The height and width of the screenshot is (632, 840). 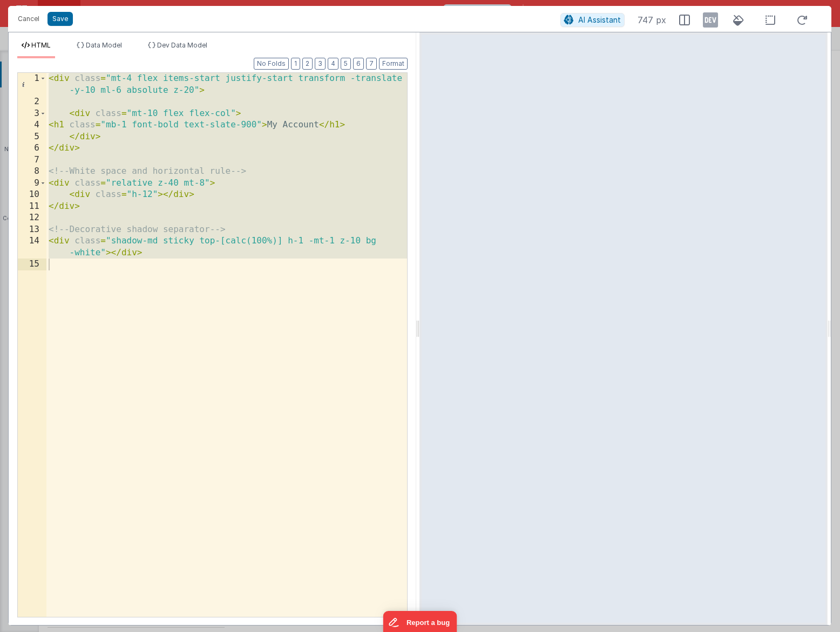 I want to click on span: AI Assistant, so click(x=600, y=19).